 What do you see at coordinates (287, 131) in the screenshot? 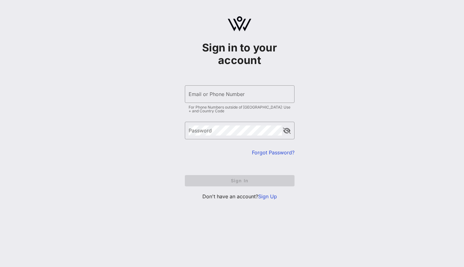
I see `button: append icon` at bounding box center [287, 131].